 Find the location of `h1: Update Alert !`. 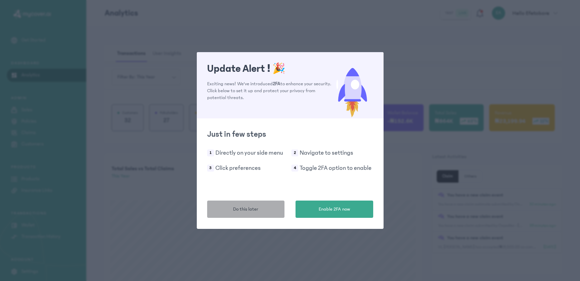

h1: Update Alert ! is located at coordinates (269, 69).